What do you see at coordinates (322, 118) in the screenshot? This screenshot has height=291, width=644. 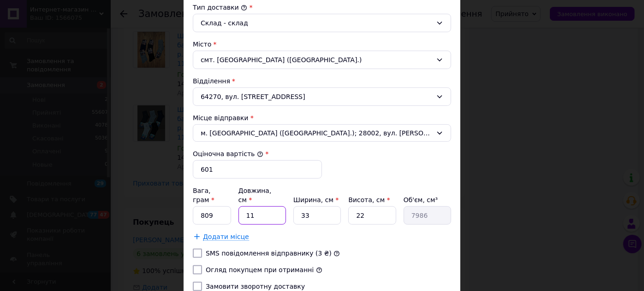 I see `div: Місце відправки` at bounding box center [322, 118].